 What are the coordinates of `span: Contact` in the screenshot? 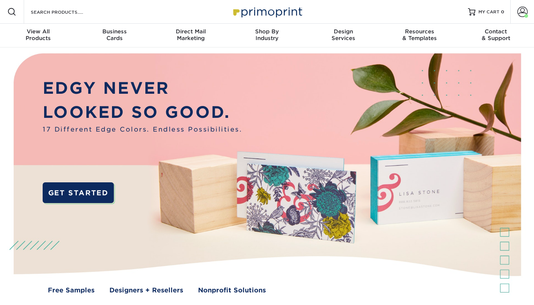 It's located at (496, 32).